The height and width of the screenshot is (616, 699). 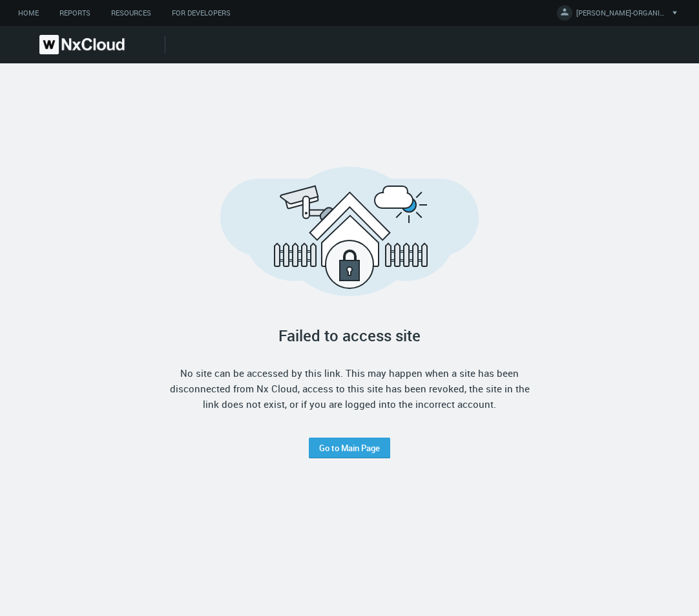 I want to click on img: Nx Cloud logo, so click(x=82, y=44).